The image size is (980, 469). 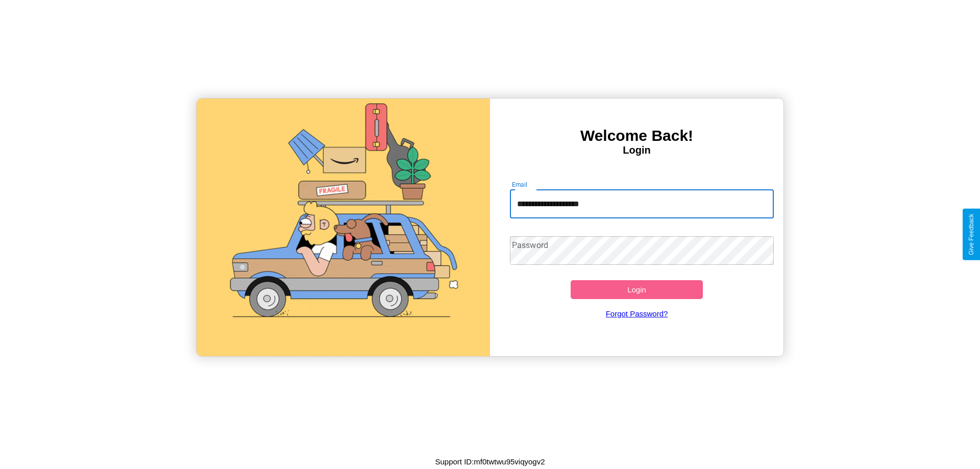 I want to click on h4: Login, so click(x=636, y=150).